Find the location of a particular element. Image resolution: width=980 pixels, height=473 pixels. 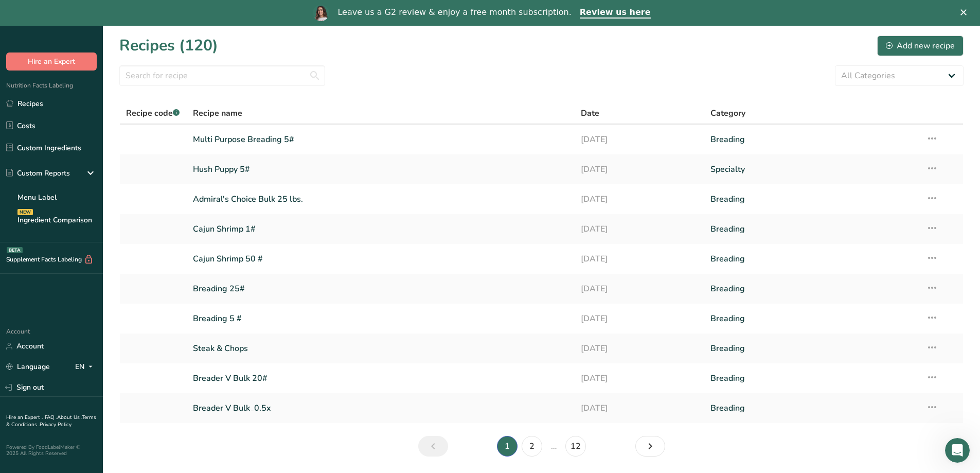

div: Close is located at coordinates (966, 13).